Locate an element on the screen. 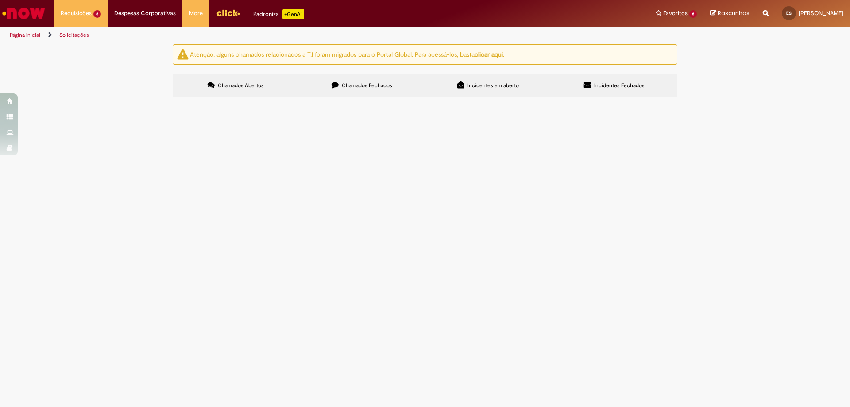 The height and width of the screenshot is (407, 850). a: Página inicial is located at coordinates (25, 35).